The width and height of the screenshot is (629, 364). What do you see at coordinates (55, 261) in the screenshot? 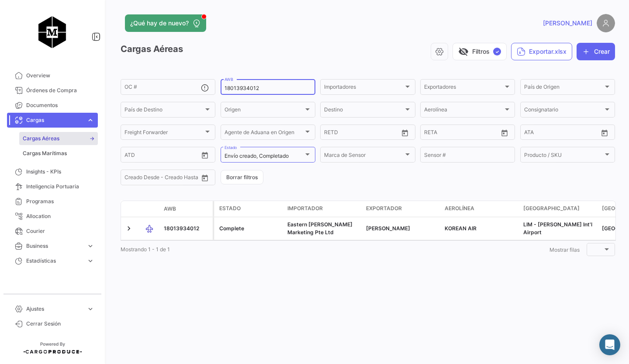
I see `span: Estadísticas` at bounding box center [55, 261].